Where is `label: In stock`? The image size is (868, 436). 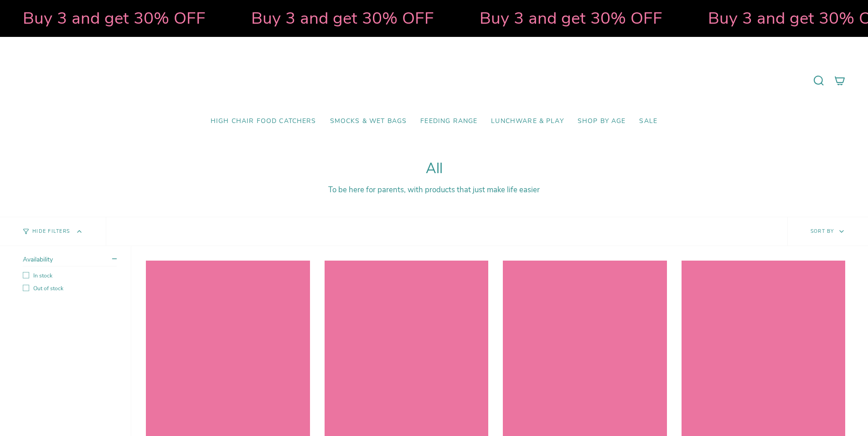 label: In stock is located at coordinates (70, 276).